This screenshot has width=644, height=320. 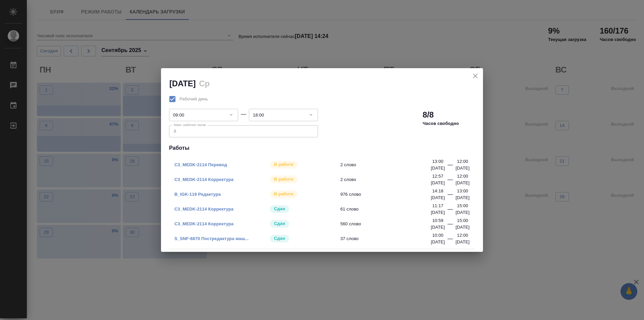 What do you see at coordinates (211, 238) in the screenshot?
I see `a: S_SNF-6870 Постредактура маш...` at bounding box center [211, 238].